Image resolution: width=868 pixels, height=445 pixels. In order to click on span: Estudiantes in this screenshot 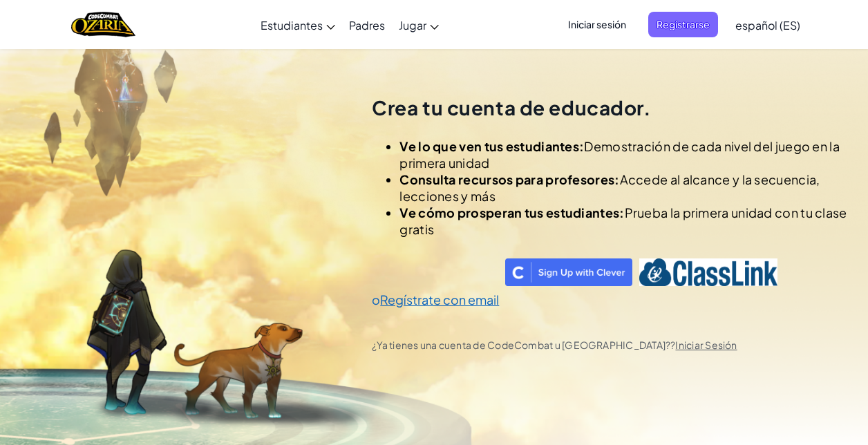, I will do `click(291, 25)`.